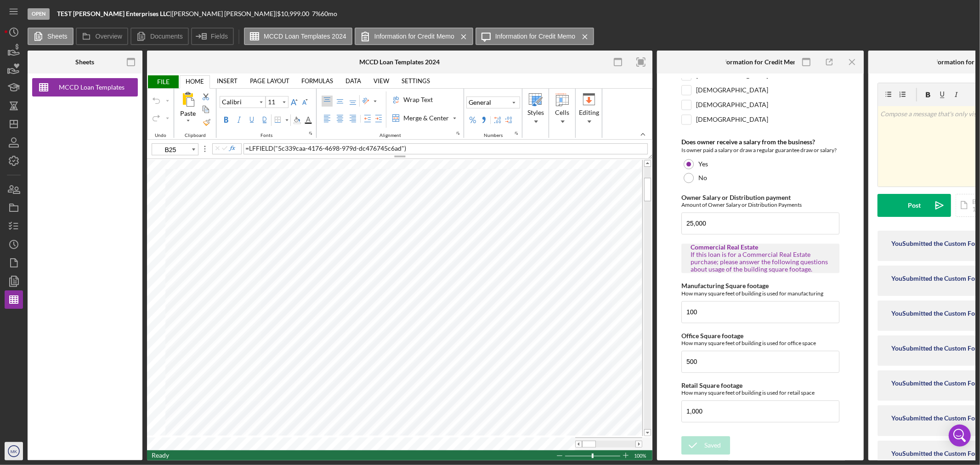  I want to click on span: LFFIELD, so click(261, 148).